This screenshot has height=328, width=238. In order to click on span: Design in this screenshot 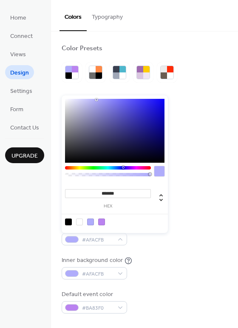, I will do `click(20, 73)`.